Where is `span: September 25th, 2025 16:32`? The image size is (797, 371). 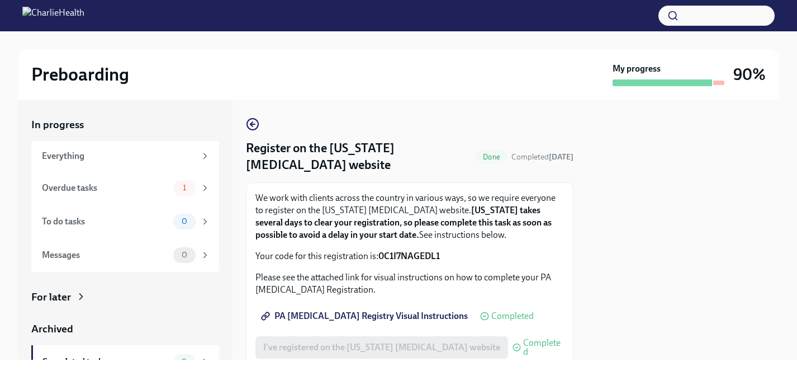
span: September 25th, 2025 16:32 is located at coordinates (542, 157).